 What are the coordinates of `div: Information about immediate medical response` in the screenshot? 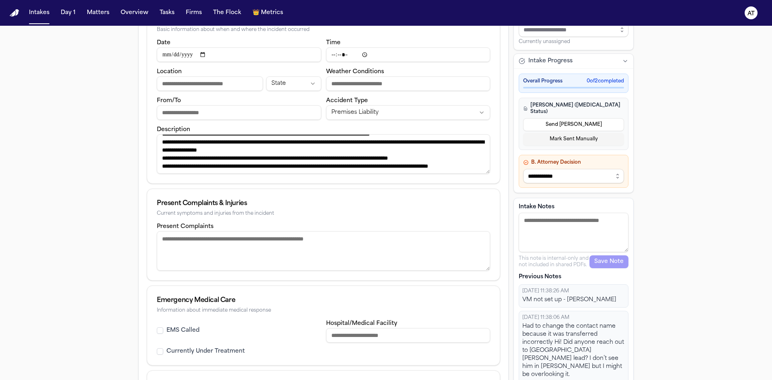 It's located at (323, 311).